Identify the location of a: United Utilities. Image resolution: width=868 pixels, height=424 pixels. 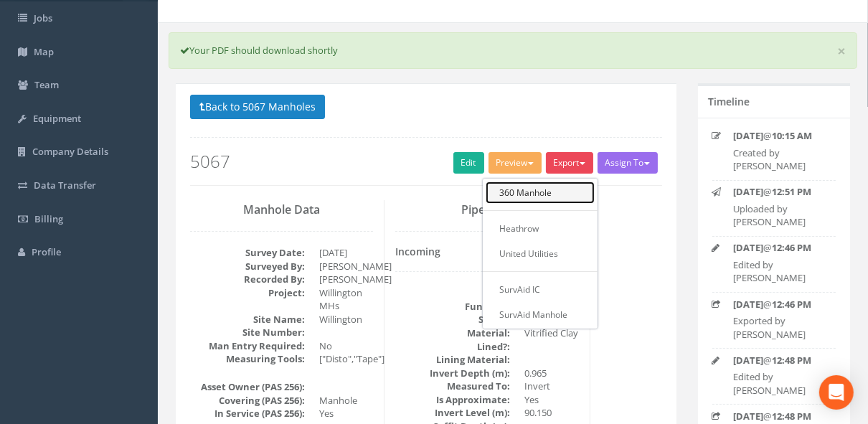
(541, 253).